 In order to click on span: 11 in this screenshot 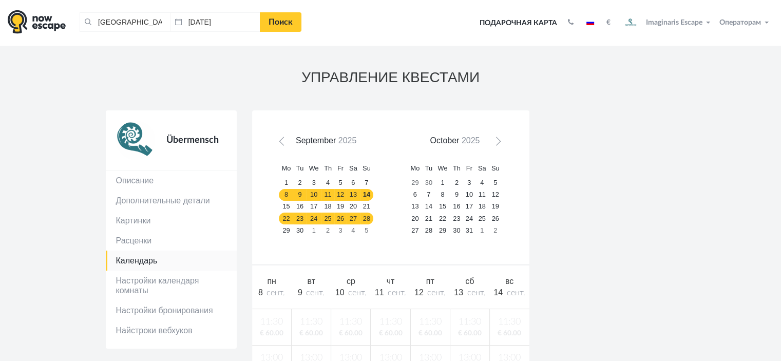, I will do `click(379, 292)`.